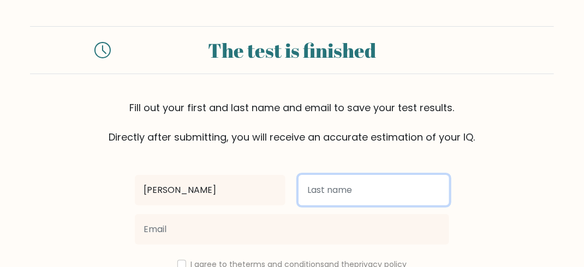  I want to click on div: Fill out your first and last name and email to save your test results. Directly after submitting,..., so click(292, 122).